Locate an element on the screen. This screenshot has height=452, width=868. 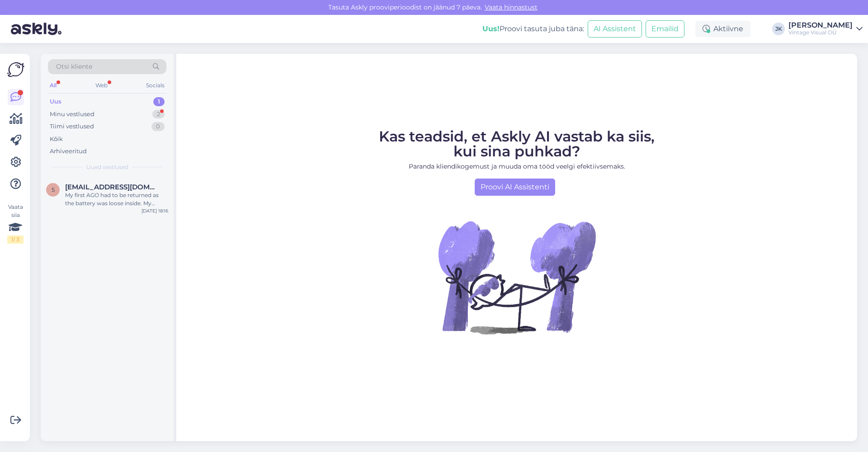
span: Otsi kliente is located at coordinates (74, 66).